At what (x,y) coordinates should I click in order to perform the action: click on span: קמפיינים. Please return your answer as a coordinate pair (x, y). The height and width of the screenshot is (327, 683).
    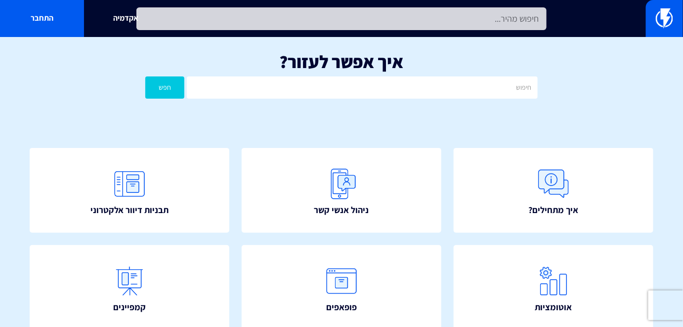
    Looking at the image, I should click on (129, 308).